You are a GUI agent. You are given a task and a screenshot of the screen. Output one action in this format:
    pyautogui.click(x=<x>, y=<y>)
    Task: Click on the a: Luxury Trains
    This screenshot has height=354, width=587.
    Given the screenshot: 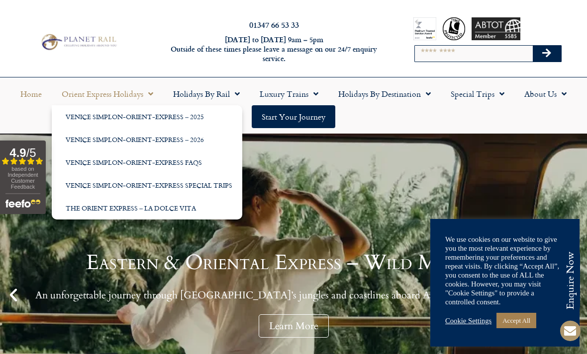 What is the action you would take?
    pyautogui.click(x=289, y=94)
    